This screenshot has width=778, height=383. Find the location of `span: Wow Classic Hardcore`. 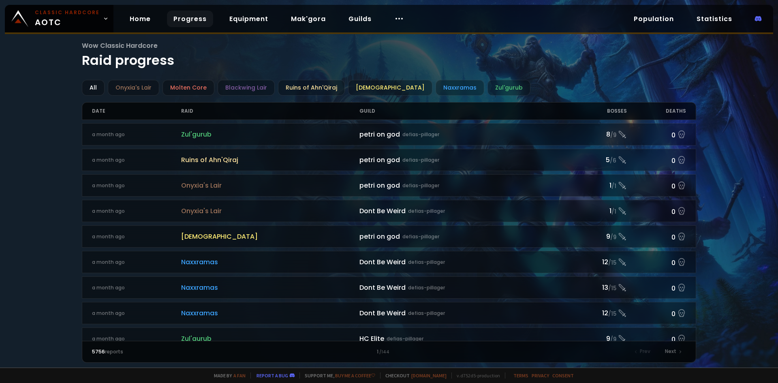

span: Wow Classic Hardcore is located at coordinates (389, 45).